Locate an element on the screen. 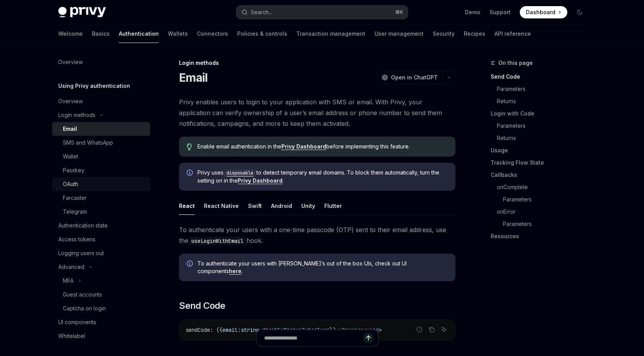  a: Wallet is located at coordinates (101, 156).